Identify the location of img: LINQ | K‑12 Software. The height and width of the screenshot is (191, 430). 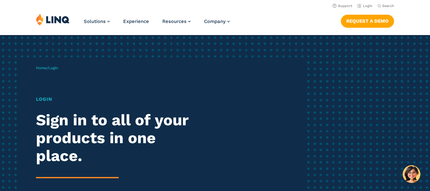
(53, 19).